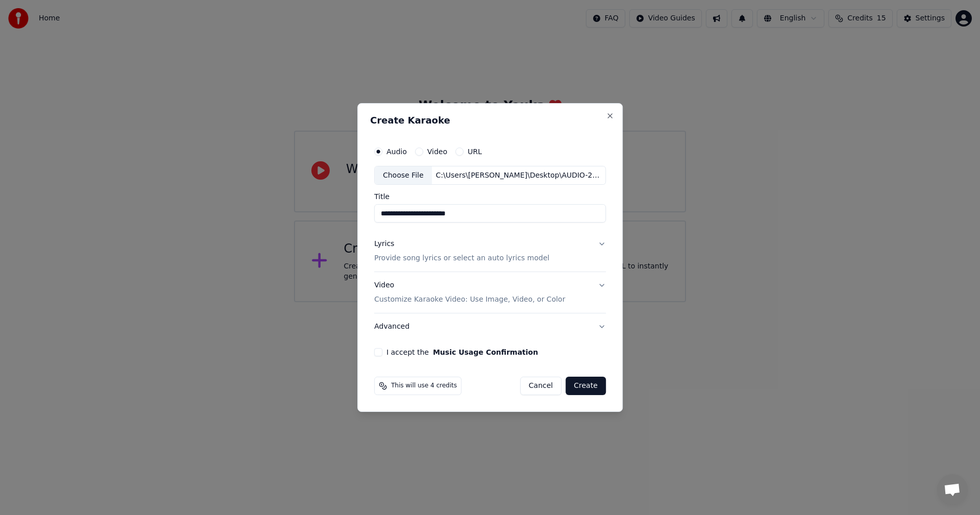  What do you see at coordinates (397, 152) in the screenshot?
I see `label: Audio` at bounding box center [397, 152].